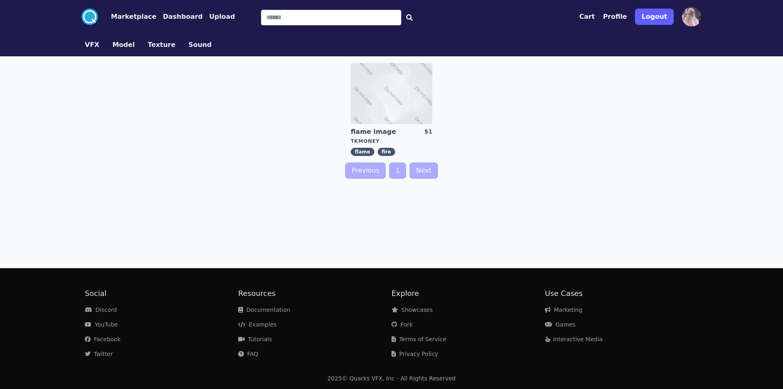 The image size is (783, 389). What do you see at coordinates (315, 293) in the screenshot?
I see `h2: Resources` at bounding box center [315, 293].